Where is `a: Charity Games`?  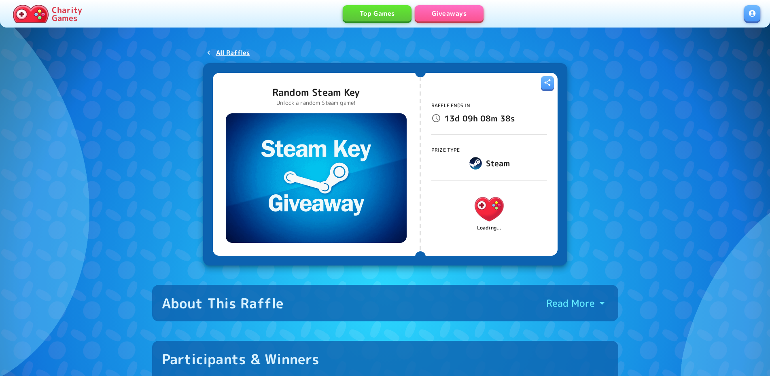 a: Charity Games is located at coordinates (47, 14).